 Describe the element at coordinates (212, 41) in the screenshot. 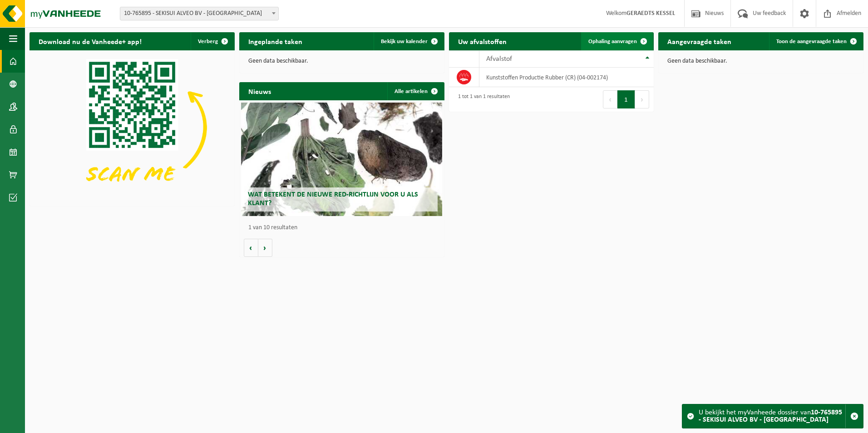

I see `button: Verberg` at that location.